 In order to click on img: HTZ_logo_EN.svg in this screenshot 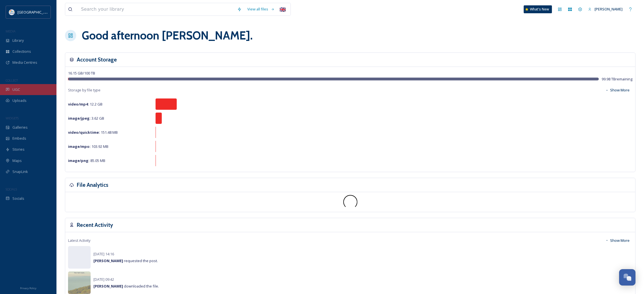, I will do `click(12, 12)`.